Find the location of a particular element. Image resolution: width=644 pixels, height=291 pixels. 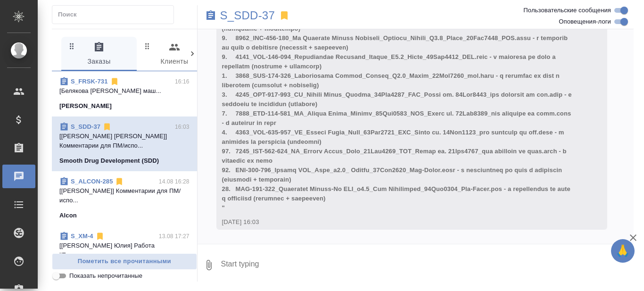

span: Пометить все прочитанными is located at coordinates (124, 261).